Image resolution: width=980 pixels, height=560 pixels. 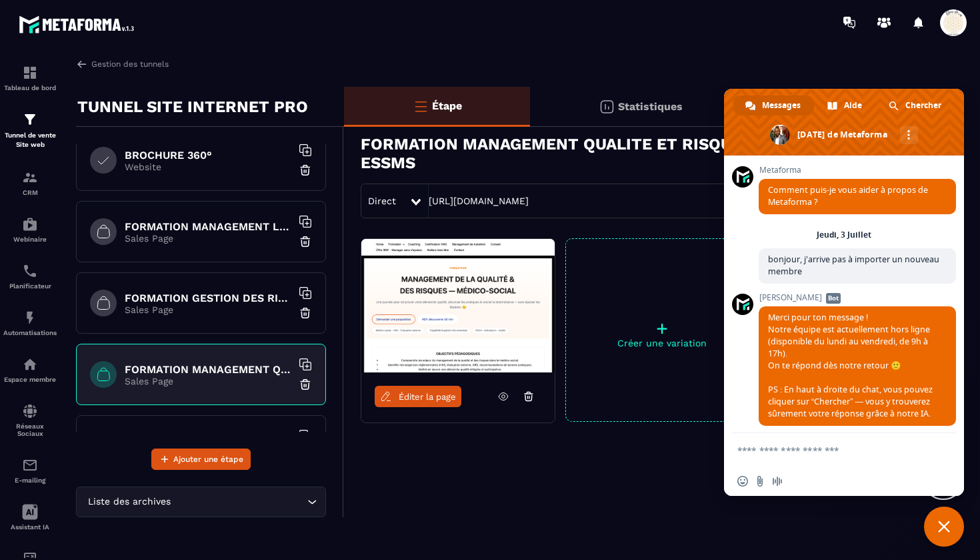 What do you see at coordinates (30, 332) in the screenshot?
I see `p: Automatisations` at bounding box center [30, 332].